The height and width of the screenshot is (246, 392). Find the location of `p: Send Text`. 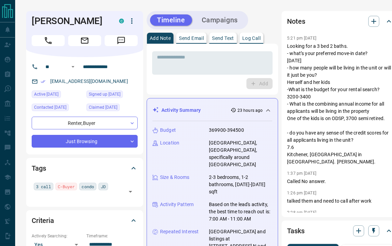

p: Send Text is located at coordinates (223, 38).